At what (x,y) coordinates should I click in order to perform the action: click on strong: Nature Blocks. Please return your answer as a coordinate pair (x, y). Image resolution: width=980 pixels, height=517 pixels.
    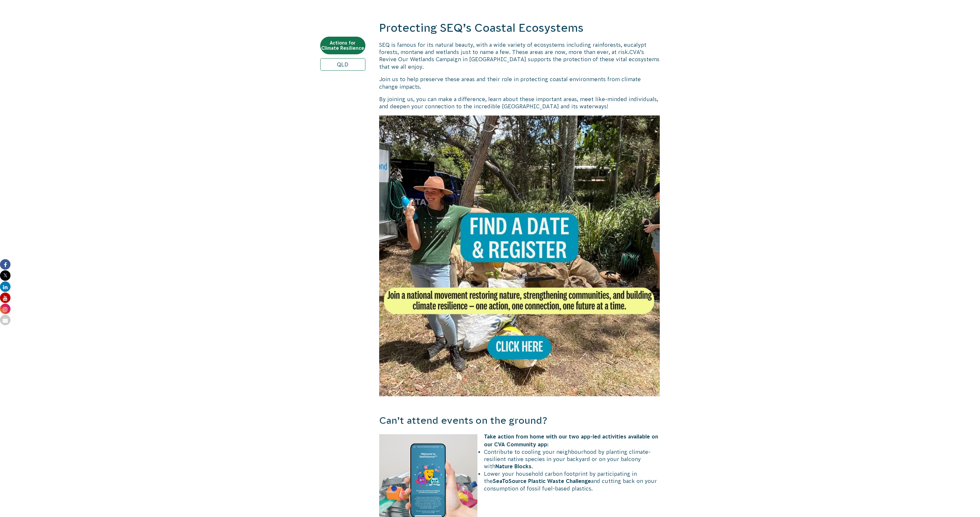
    Looking at the image, I should click on (513, 466).